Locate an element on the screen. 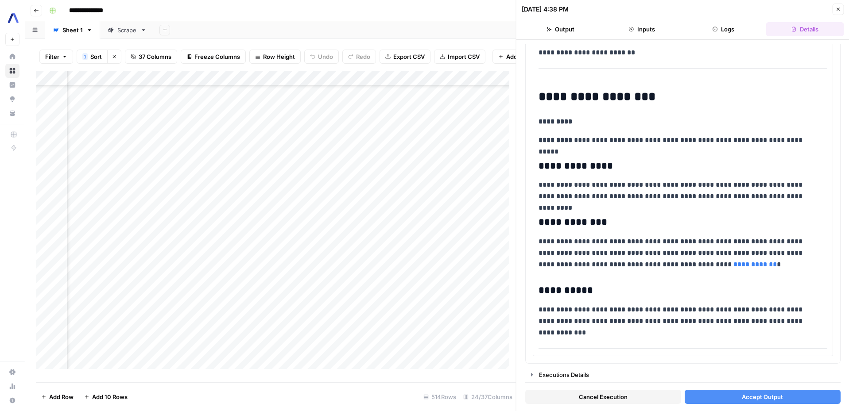  span: Import CSV is located at coordinates (463, 57).